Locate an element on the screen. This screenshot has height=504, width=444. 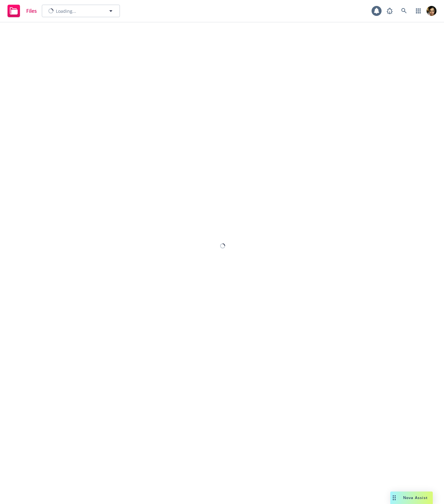
span: Files is located at coordinates (31, 11).